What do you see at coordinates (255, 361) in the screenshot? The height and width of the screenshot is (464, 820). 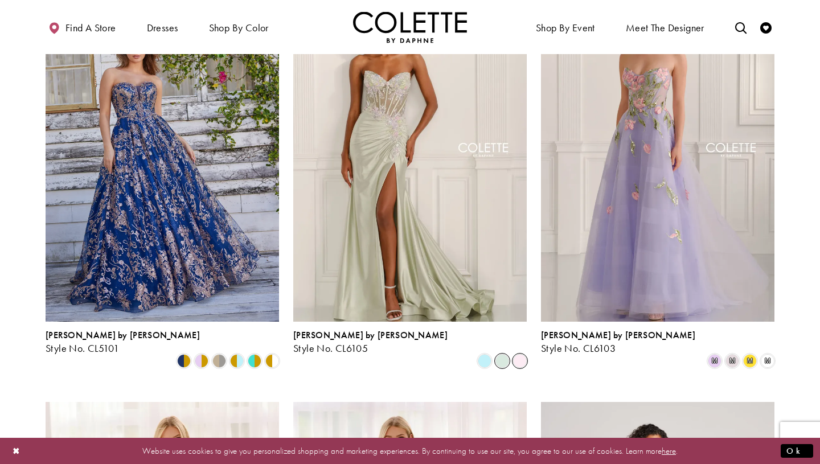 I see `i: Turquoise/Gold` at bounding box center [255, 361].